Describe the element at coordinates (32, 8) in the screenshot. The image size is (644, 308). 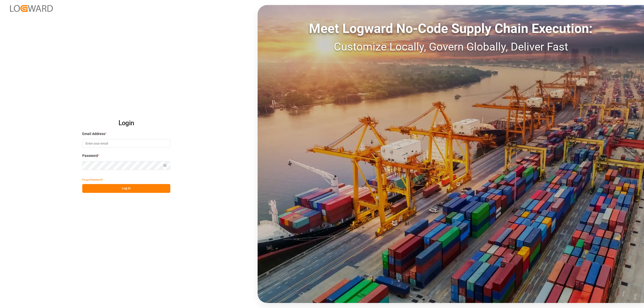
I see `img: Logward_new_orange.png` at that location.